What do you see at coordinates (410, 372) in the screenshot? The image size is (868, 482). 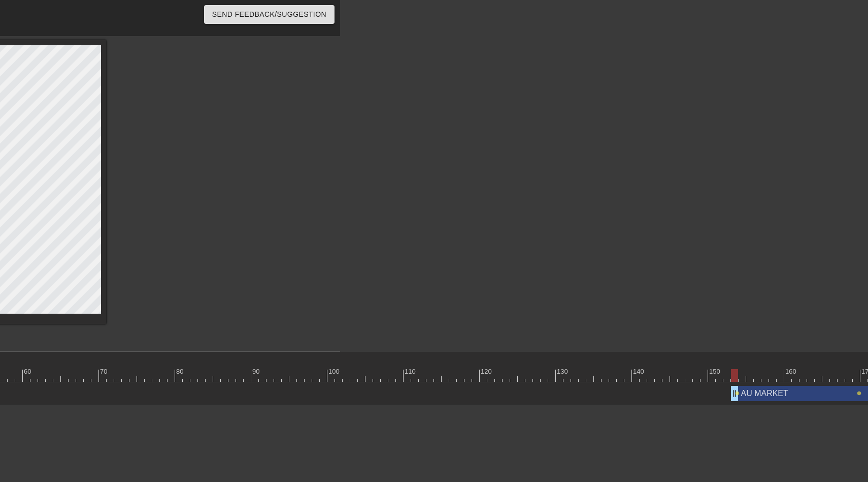 I see `div: 110` at bounding box center [410, 372].